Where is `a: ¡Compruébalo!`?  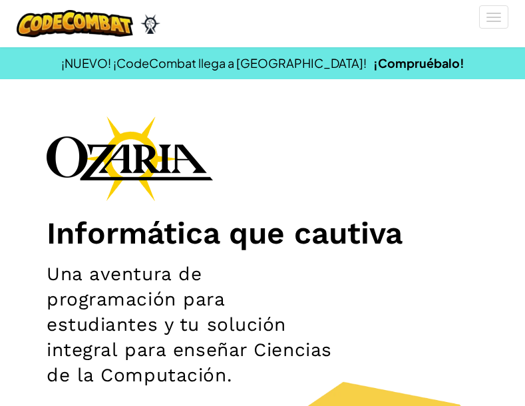
a: ¡Compruébalo! is located at coordinates (418, 63).